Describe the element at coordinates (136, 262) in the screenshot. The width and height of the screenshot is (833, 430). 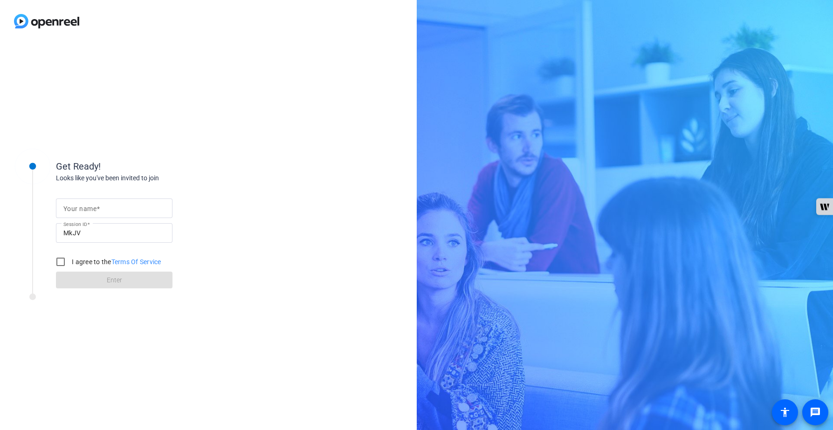
I see `a: Terms Of Service` at that location.